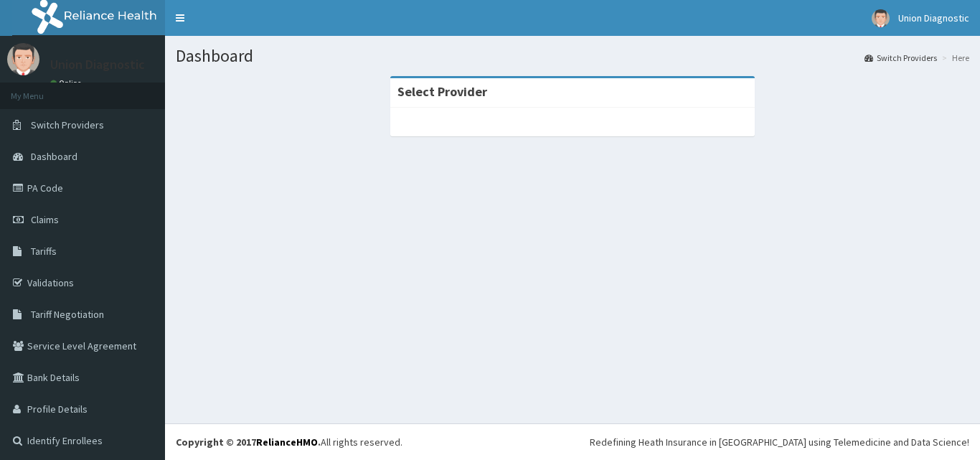 The width and height of the screenshot is (980, 460). What do you see at coordinates (934, 18) in the screenshot?
I see `span: Union Diagnostic` at bounding box center [934, 18].